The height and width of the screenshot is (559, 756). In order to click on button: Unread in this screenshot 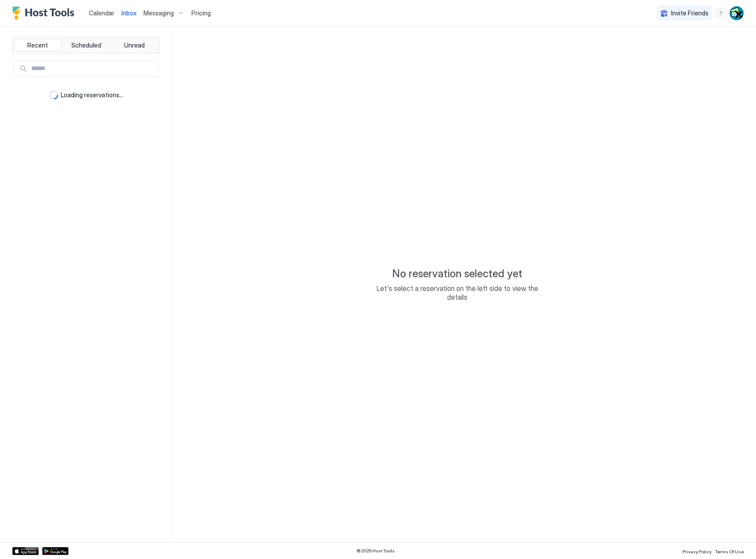, I will do `click(134, 45)`.